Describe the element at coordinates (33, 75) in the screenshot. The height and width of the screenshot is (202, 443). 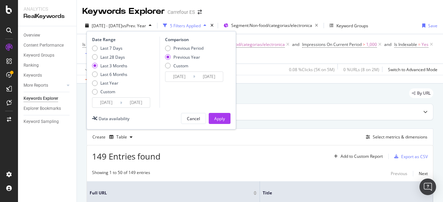
I see `div: Keywords` at that location.